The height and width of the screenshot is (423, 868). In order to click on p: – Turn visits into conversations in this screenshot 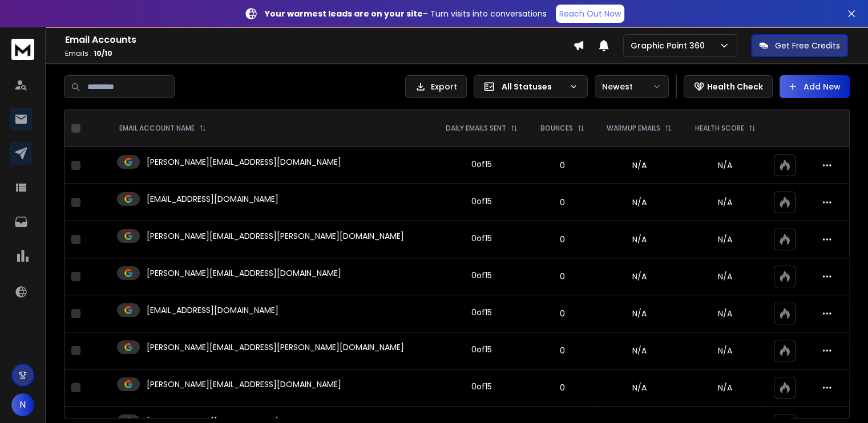, I will do `click(406, 14)`.